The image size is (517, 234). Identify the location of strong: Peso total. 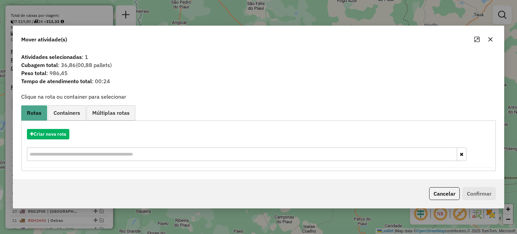
(34, 73).